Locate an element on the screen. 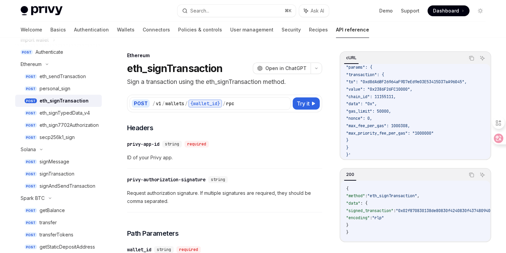 This screenshot has height=253, width=506. div: Authenticate is located at coordinates (49, 52).